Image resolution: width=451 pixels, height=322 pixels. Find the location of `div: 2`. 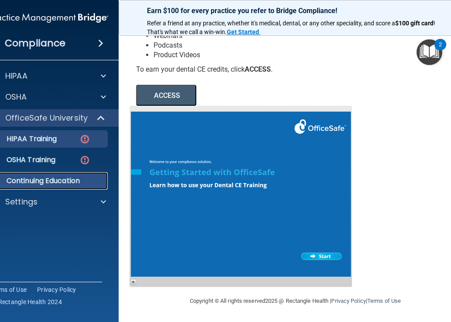

div: 2 is located at coordinates (440, 50).